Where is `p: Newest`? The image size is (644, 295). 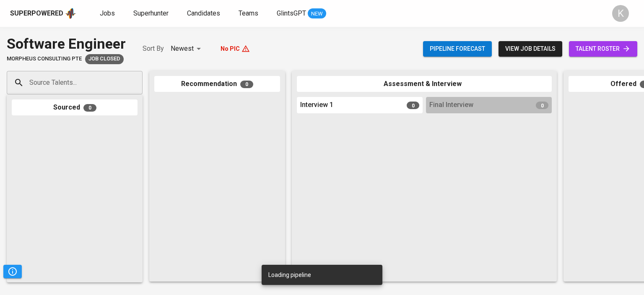
p: Newest is located at coordinates (182, 49).